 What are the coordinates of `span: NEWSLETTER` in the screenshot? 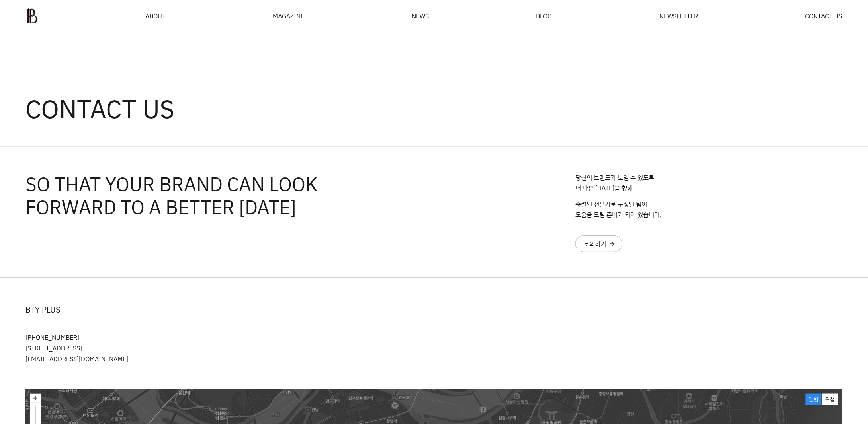 It's located at (679, 16).